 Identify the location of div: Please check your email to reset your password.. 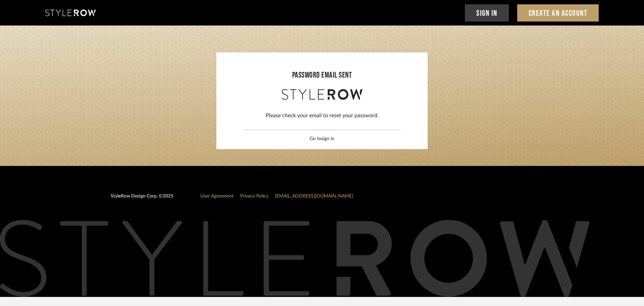
(322, 115).